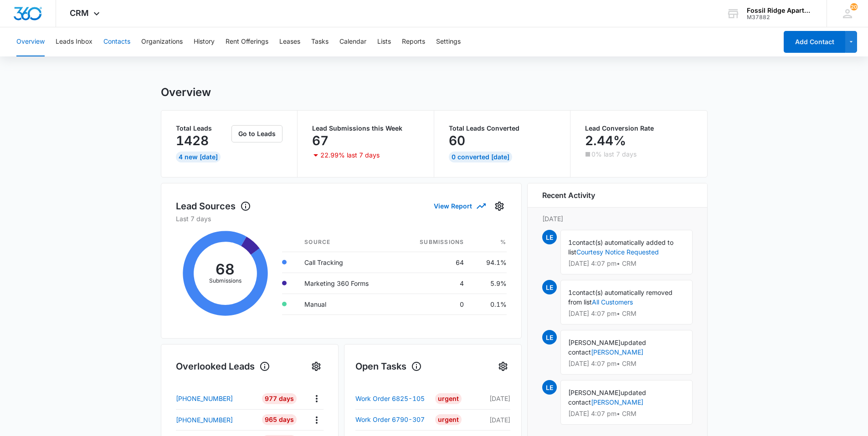 The height and width of the screenshot is (436, 868). Describe the element at coordinates (502, 129) in the screenshot. I see `p: Total Leads Converted` at that location.